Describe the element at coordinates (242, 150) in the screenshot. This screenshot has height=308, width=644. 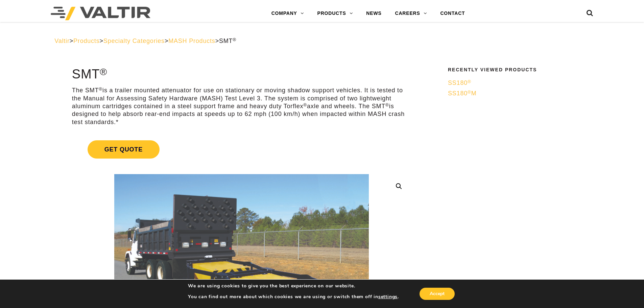
I see `a: Get Quote` at that location.